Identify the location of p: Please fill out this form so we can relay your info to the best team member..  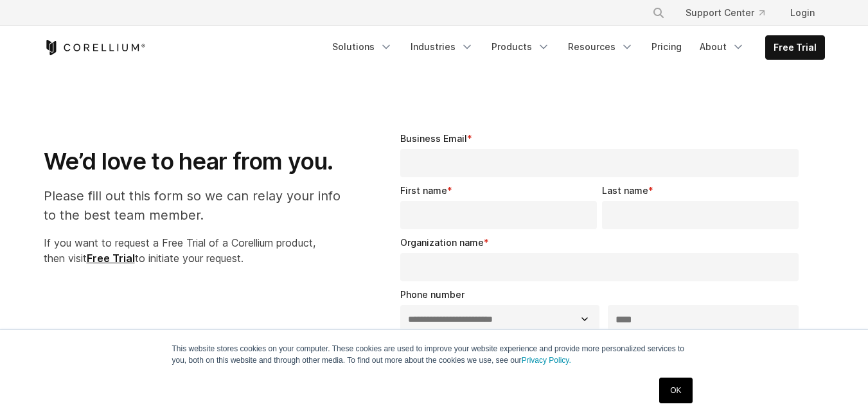
(199, 206).